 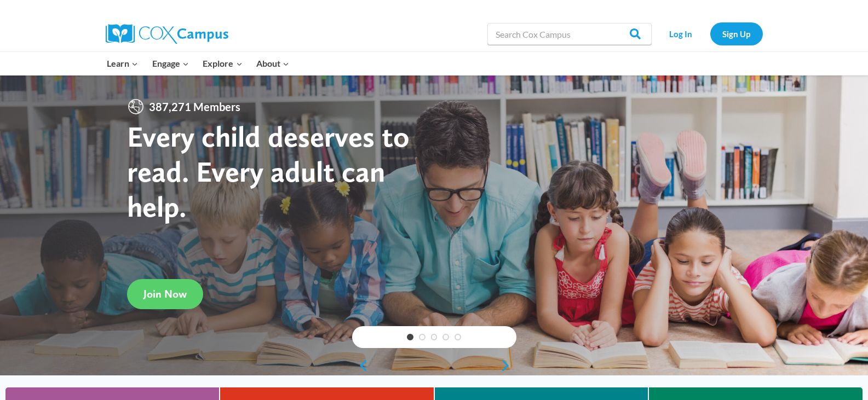 What do you see at coordinates (165, 294) in the screenshot?
I see `a: Join Now` at bounding box center [165, 294].